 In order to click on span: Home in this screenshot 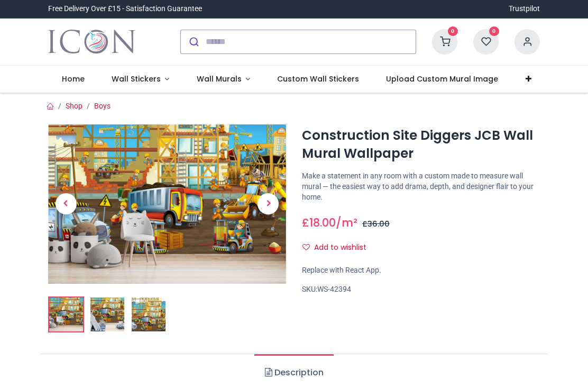, I will do `click(73, 79)`.